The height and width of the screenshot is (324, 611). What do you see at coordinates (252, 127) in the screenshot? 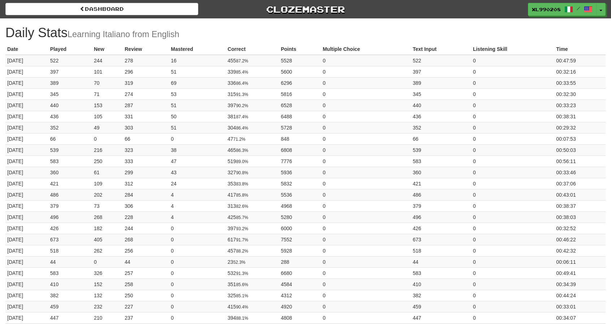
I see `td: 304` at bounding box center [252, 127].